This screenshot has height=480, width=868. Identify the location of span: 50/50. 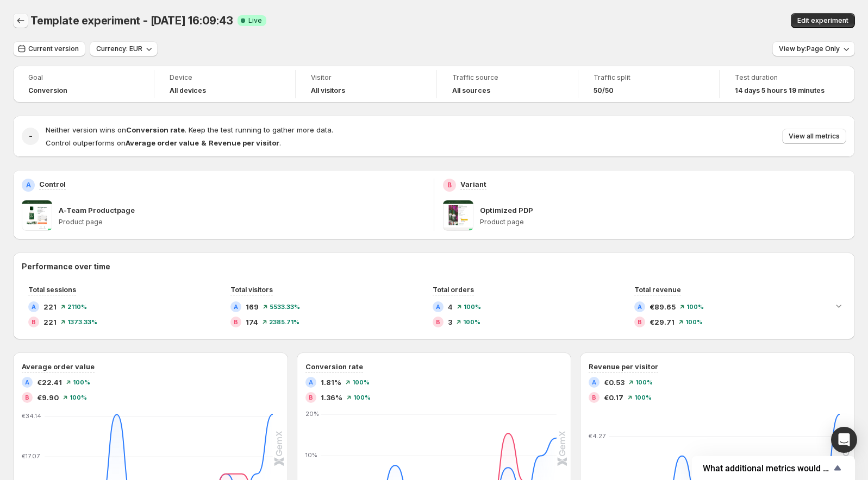
(603, 91).